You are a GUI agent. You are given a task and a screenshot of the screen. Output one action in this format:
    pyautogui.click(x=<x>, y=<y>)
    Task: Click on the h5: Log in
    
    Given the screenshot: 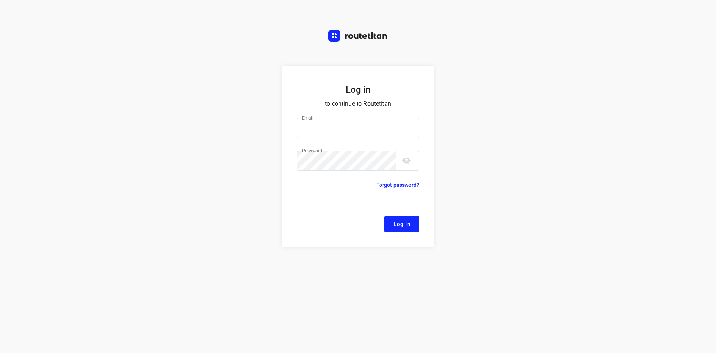 What is the action you would take?
    pyautogui.click(x=358, y=90)
    